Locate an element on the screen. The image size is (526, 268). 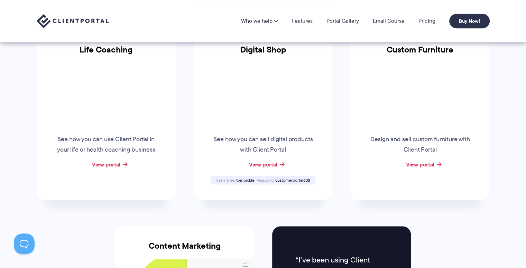
span: Password is located at coordinates (265, 180).